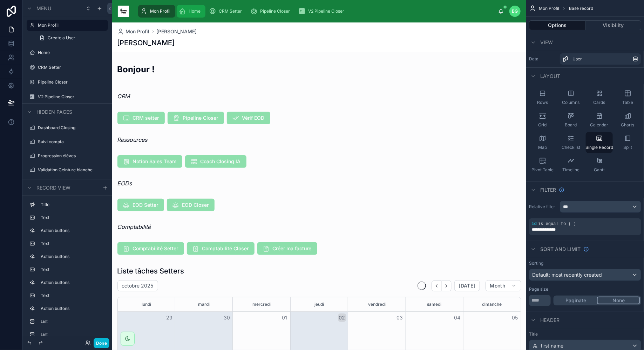  Describe the element at coordinates (72, 170) in the screenshot. I see `a: Validation Ceinture blanche` at that location.